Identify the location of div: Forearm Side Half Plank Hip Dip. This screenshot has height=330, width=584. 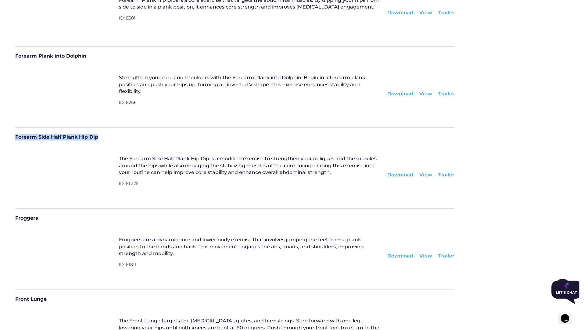
(235, 139).